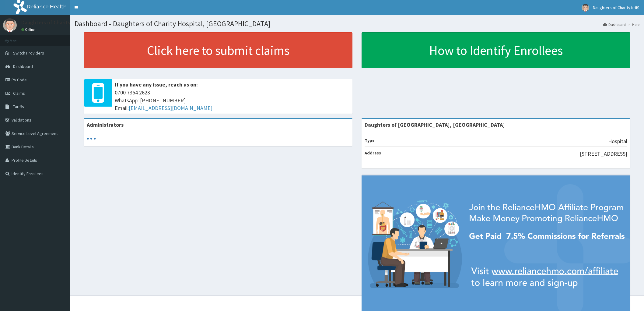  I want to click on span: Claims, so click(19, 93).